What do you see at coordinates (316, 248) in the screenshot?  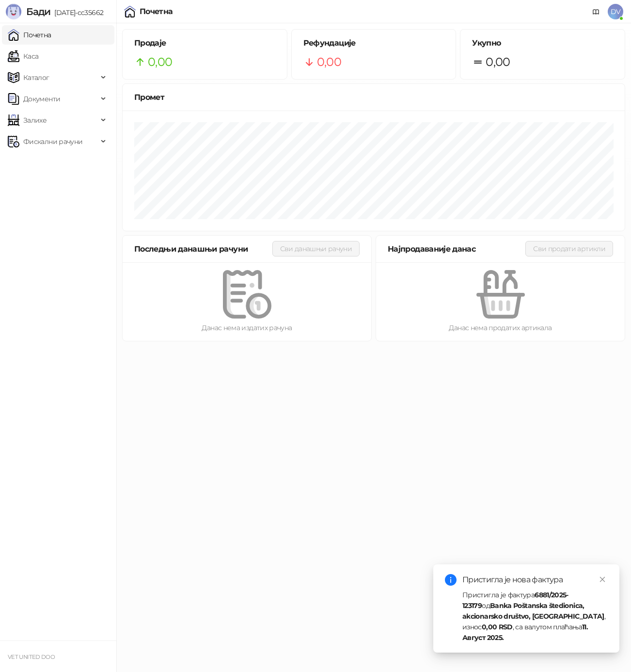 I see `button: Сви данашњи рачуни` at bounding box center [316, 248].